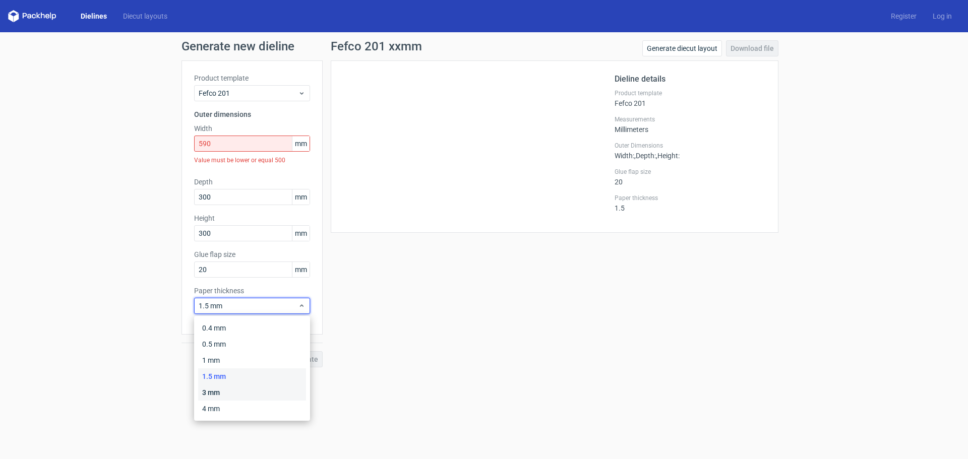  What do you see at coordinates (252, 129) in the screenshot?
I see `label: Width` at bounding box center [252, 129].